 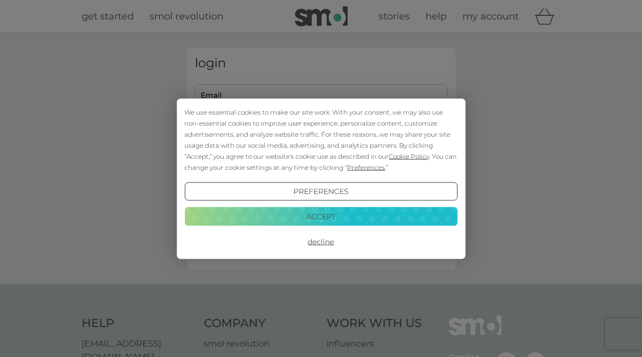 What do you see at coordinates (321, 192) in the screenshot?
I see `button: Preferences` at bounding box center [321, 192].